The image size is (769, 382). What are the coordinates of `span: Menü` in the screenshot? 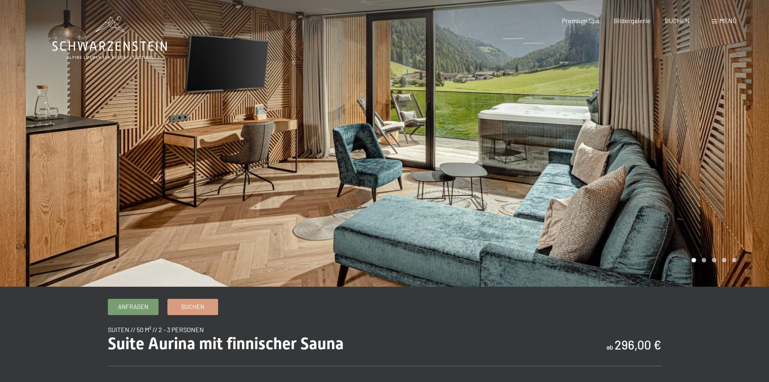 It's located at (728, 20).